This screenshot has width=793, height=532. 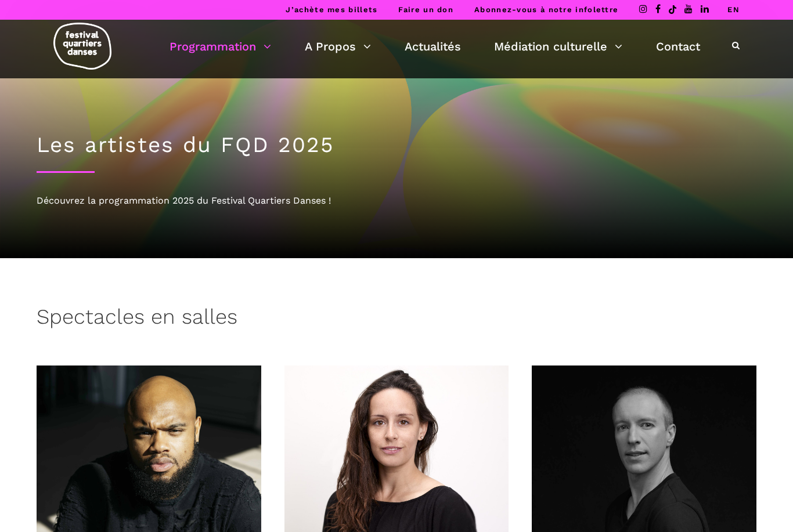 I want to click on a: J’achète mes billets, so click(x=331, y=9).